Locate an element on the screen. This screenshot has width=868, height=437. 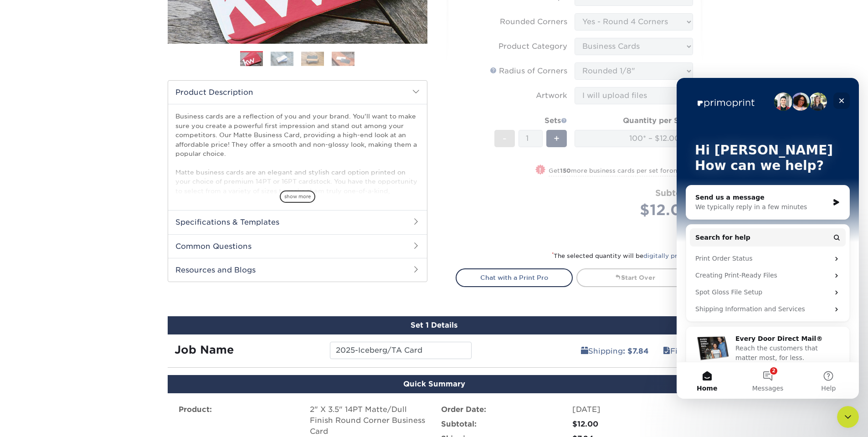
label: Product: is located at coordinates (195, 410).